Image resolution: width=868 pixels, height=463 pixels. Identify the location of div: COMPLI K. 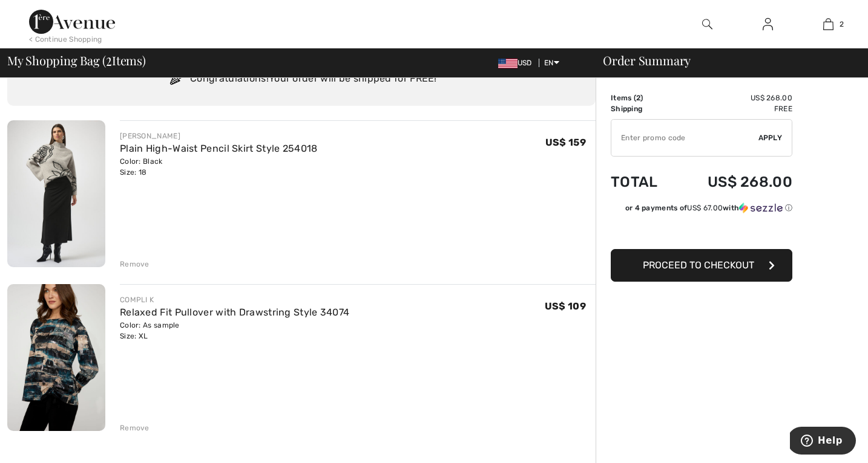
(234, 300).